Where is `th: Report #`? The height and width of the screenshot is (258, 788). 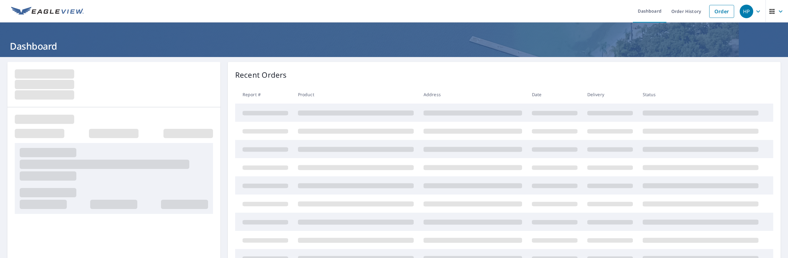
th: Report # is located at coordinates (264, 94).